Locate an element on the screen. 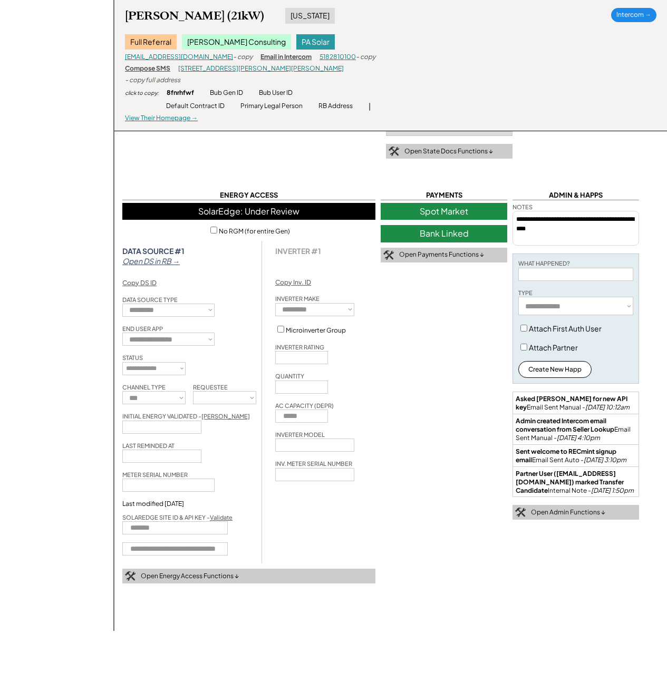 This screenshot has height=682, width=667. div: Intercom → is located at coordinates (634, 15).